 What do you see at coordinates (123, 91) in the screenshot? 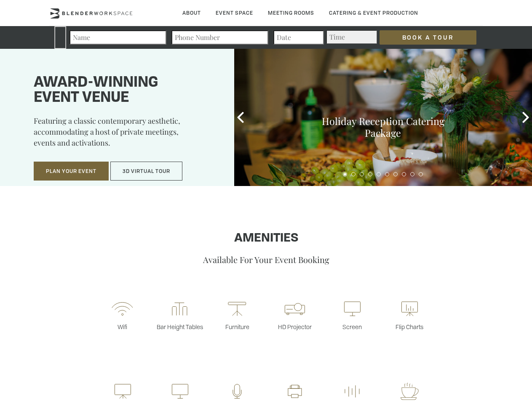
I see `h1: Award-winning event venue` at bounding box center [123, 91].